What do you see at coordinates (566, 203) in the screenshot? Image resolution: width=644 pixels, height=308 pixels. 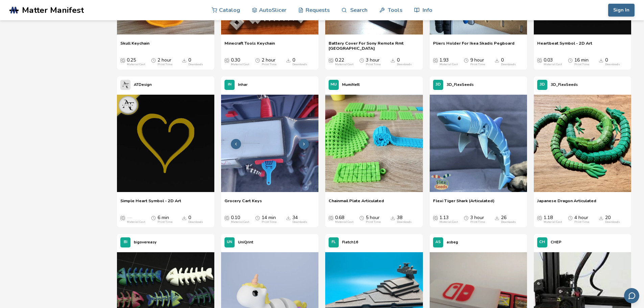 I see `span: Japanese Dragon Articulated` at bounding box center [566, 203].